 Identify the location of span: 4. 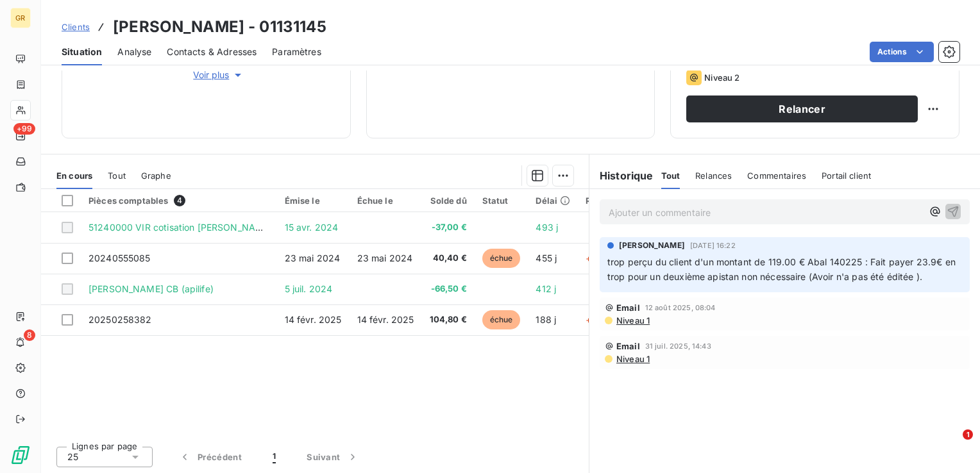
(180, 200).